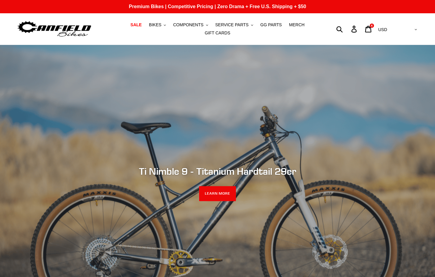 This screenshot has width=435, height=277. I want to click on a: GIFT CARDS, so click(217, 33).